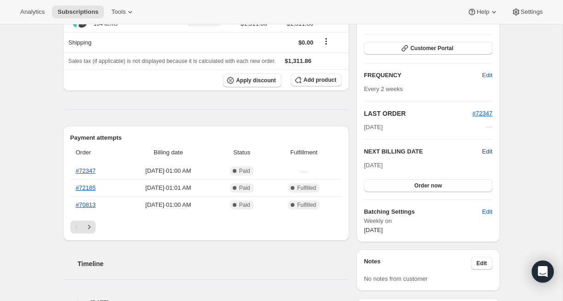 This screenshot has width=563, height=301. Describe the element at coordinates (428, 221) in the screenshot. I see `span: Weekly on` at that location.